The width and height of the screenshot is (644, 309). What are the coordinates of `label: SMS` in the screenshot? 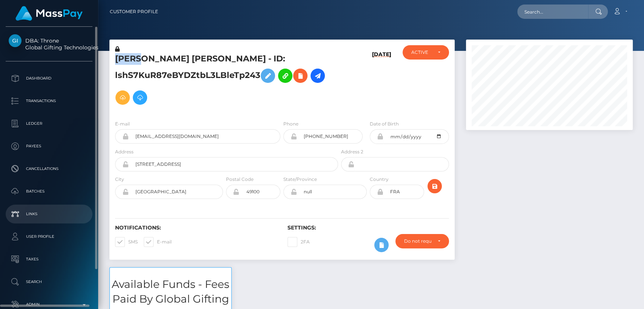 It's located at (127, 242).